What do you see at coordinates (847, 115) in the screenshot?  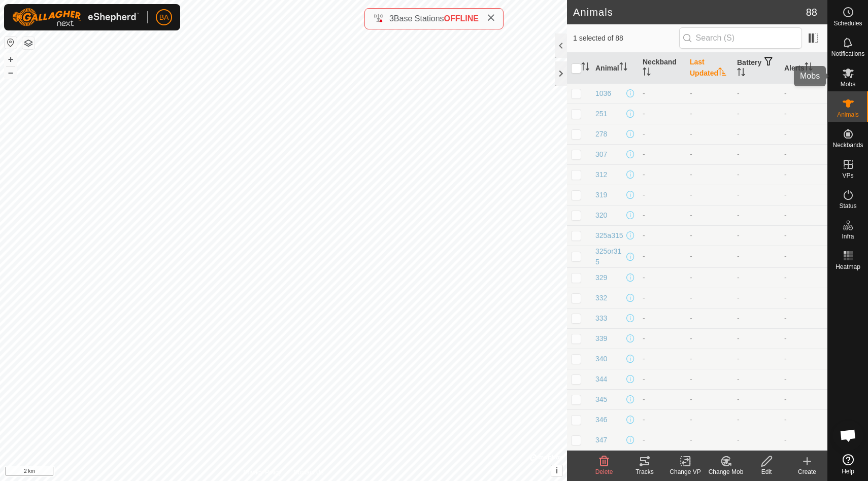 I see `span: Animals` at bounding box center [847, 115].